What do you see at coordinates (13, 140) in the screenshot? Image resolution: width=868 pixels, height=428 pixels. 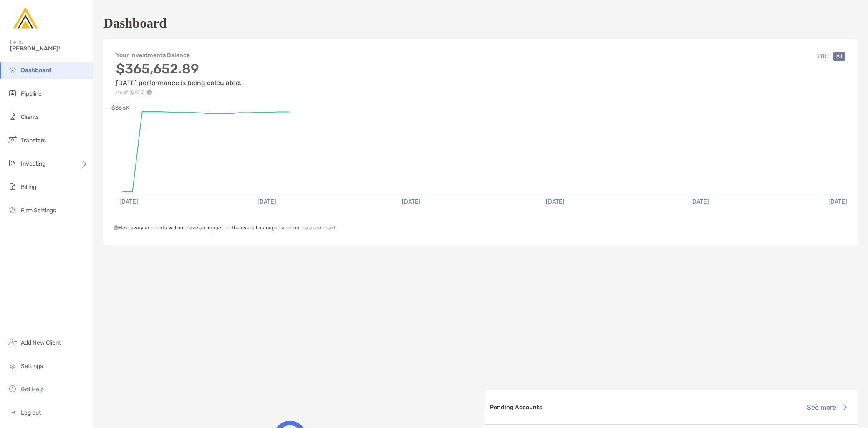 I see `img: transfers icon` at bounding box center [13, 140].